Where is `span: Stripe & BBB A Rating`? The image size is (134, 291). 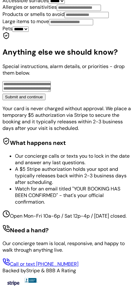
span: Stripe & BBB A Rating is located at coordinates (51, 270).